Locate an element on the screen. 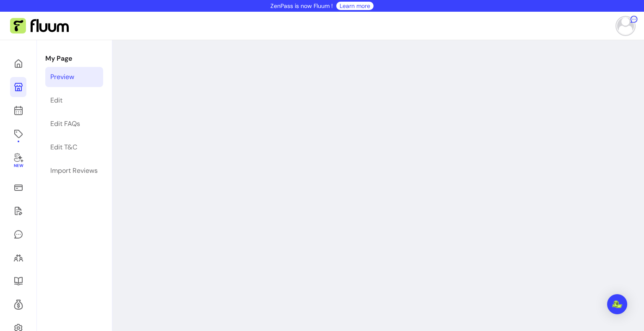  a: My Page is located at coordinates (18, 87).